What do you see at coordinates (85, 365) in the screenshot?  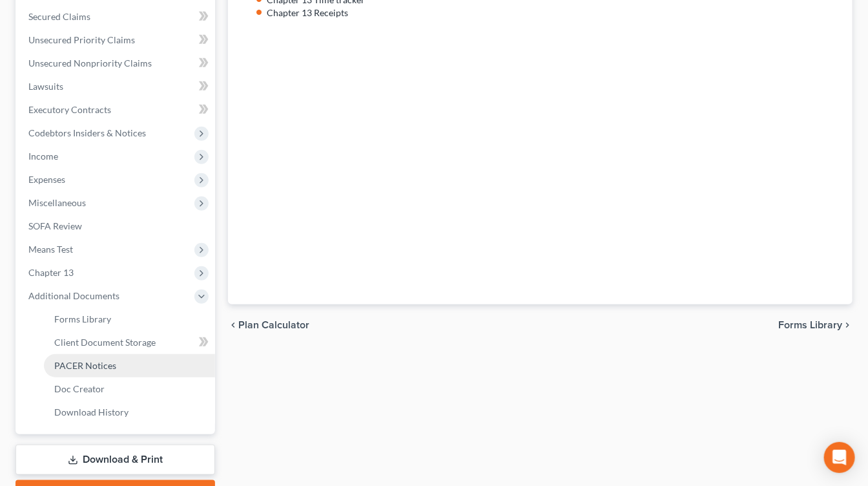 I see `span: PACER Notices` at bounding box center [85, 365].